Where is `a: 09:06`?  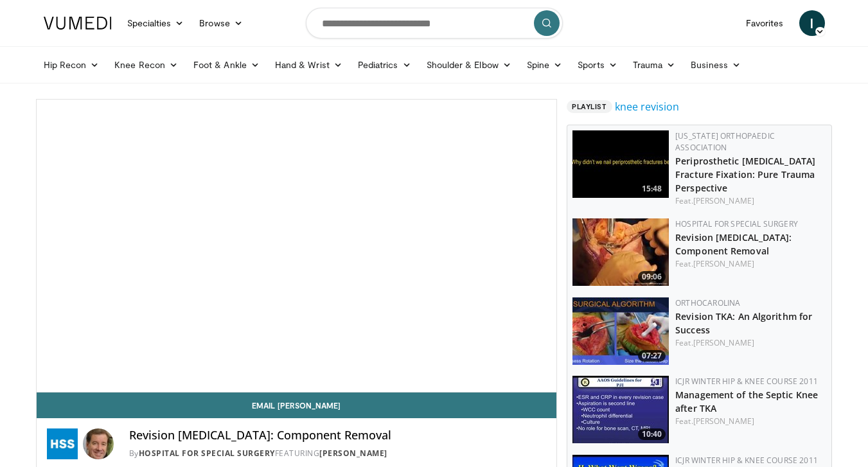 a: 09:06 is located at coordinates (621, 252).